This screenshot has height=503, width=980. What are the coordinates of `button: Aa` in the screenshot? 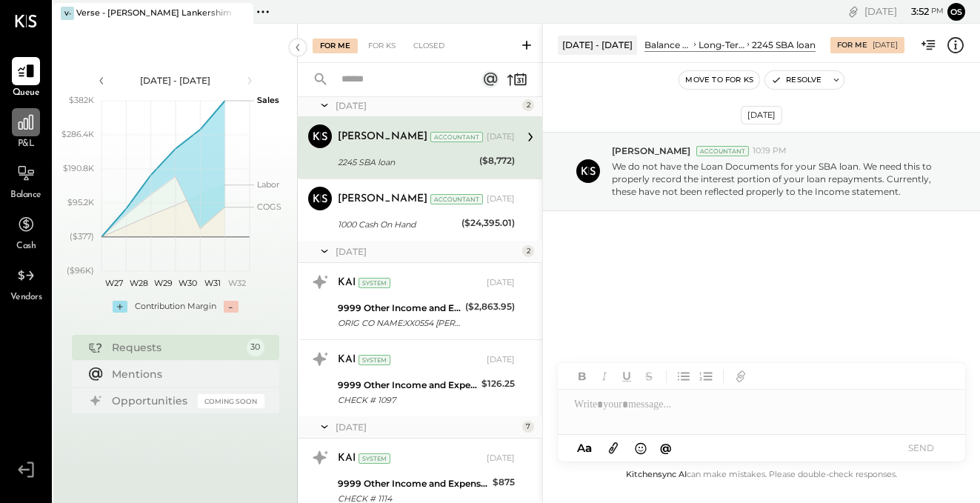 It's located at (584, 448).